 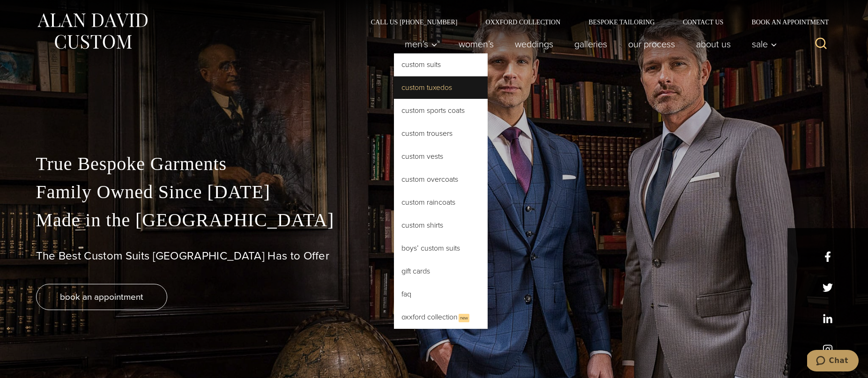 What do you see at coordinates (441, 180) in the screenshot?
I see `a: Custom Overcoats` at bounding box center [441, 180].